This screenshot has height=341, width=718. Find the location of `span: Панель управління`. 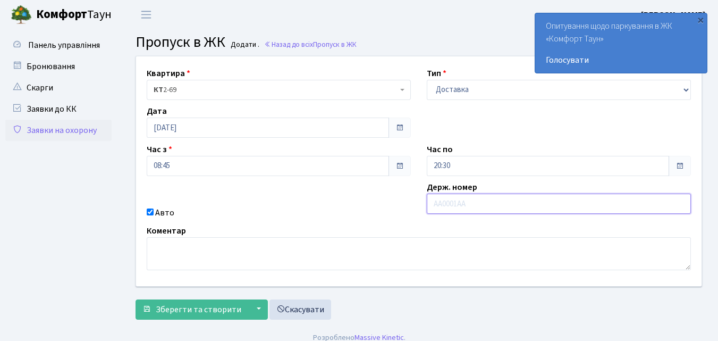

span: Панель управління is located at coordinates (64, 45).